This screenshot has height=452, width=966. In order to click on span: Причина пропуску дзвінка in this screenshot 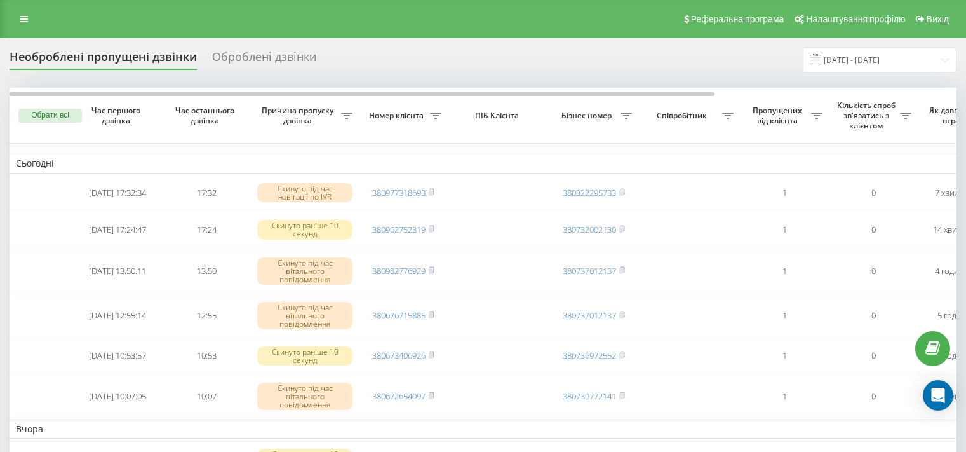, I will do `click(299, 115)`.